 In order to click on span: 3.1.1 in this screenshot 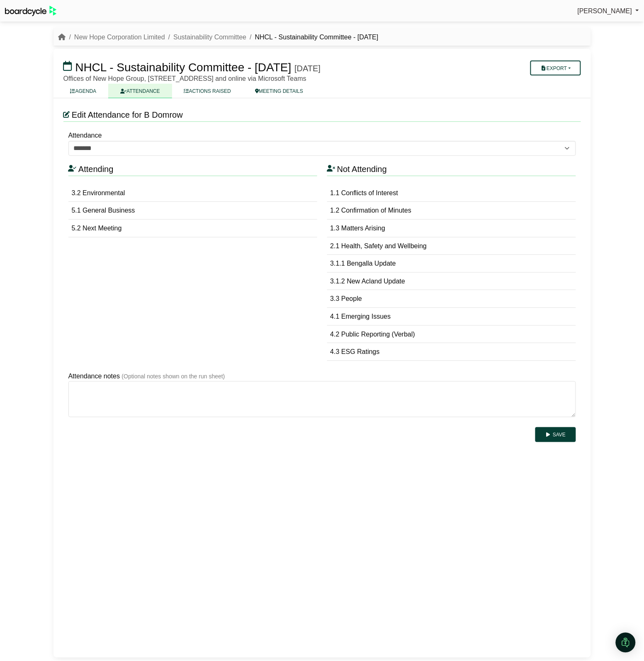, I will do `click(338, 263)`.